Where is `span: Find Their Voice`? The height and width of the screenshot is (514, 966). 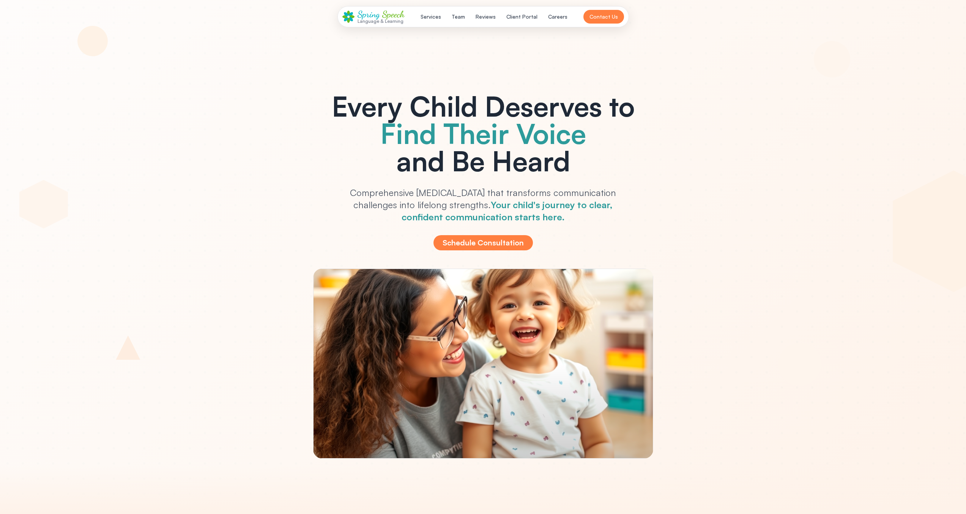
span: Find Their Voice is located at coordinates (483, 133).